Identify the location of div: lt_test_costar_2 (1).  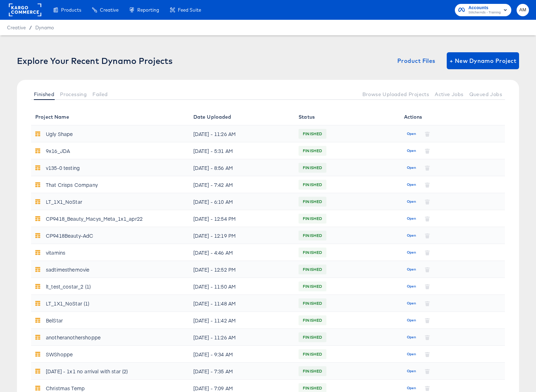
(68, 286).